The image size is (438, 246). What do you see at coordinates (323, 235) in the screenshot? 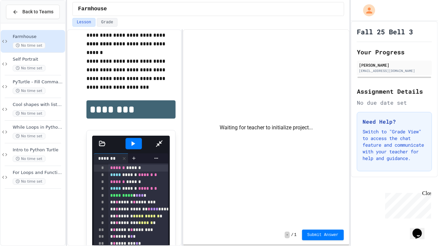
I see `button: Submit Answer` at bounding box center [323, 235].